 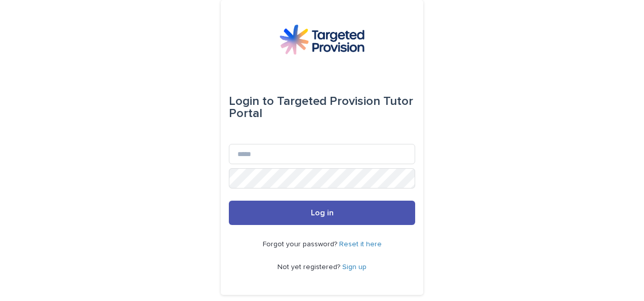 I want to click on a: Sign up, so click(x=354, y=267).